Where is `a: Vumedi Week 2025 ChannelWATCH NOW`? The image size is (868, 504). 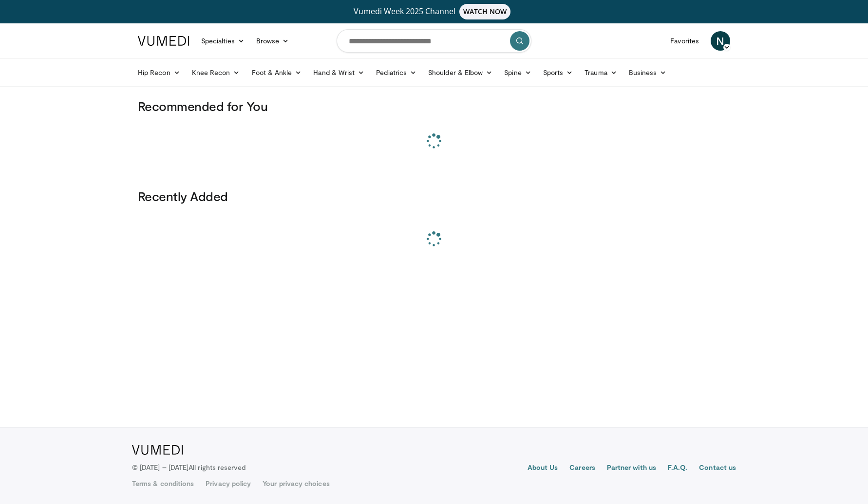 a: Vumedi Week 2025 ChannelWATCH NOW is located at coordinates (434, 12).